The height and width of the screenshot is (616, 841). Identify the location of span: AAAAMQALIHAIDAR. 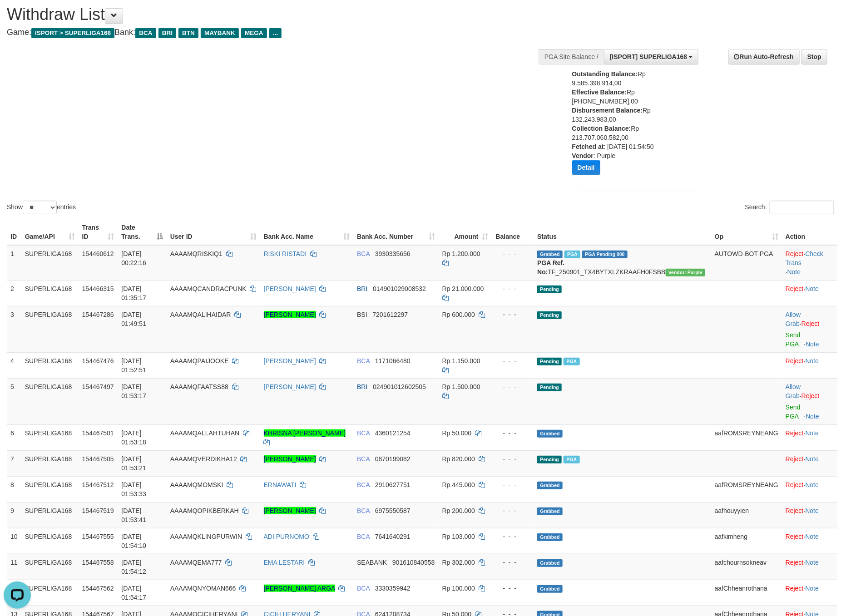
(201, 315).